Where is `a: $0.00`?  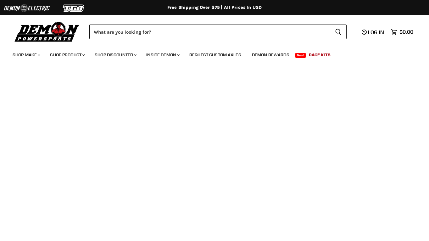
a: $0.00 is located at coordinates (402, 32).